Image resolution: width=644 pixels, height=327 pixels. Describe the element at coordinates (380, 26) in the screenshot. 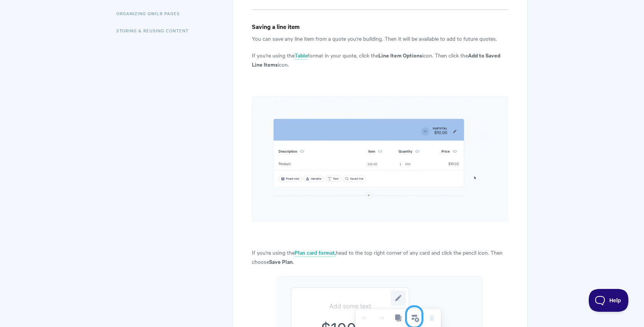

I see `h4: Saving a line item` at that location.